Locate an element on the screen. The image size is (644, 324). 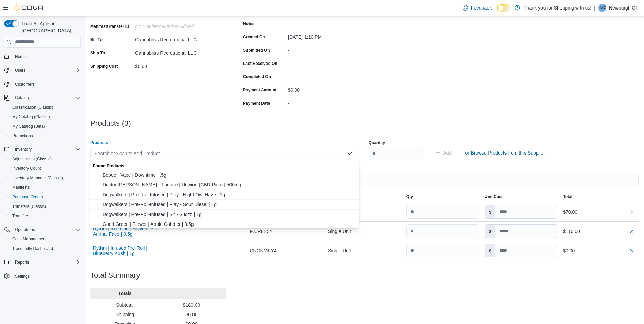
button: Rythm | 510 Cart | Solventless - Animal Face | 0.5g is located at coordinates (129, 231).